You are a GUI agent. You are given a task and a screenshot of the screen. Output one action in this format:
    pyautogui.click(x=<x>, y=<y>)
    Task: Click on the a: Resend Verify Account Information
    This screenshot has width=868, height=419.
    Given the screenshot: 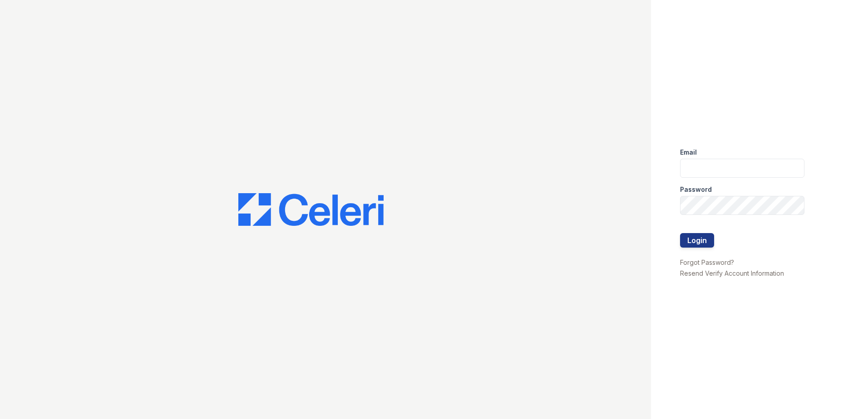 What is the action you would take?
    pyautogui.click(x=731, y=273)
    